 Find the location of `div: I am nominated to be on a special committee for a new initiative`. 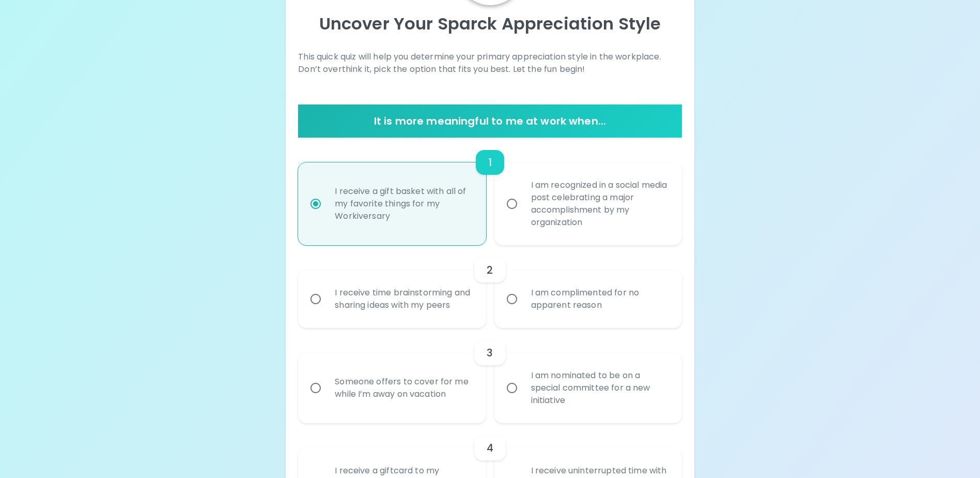

div: I am nominated to be on a special committee for a new initiative is located at coordinates (599, 388).